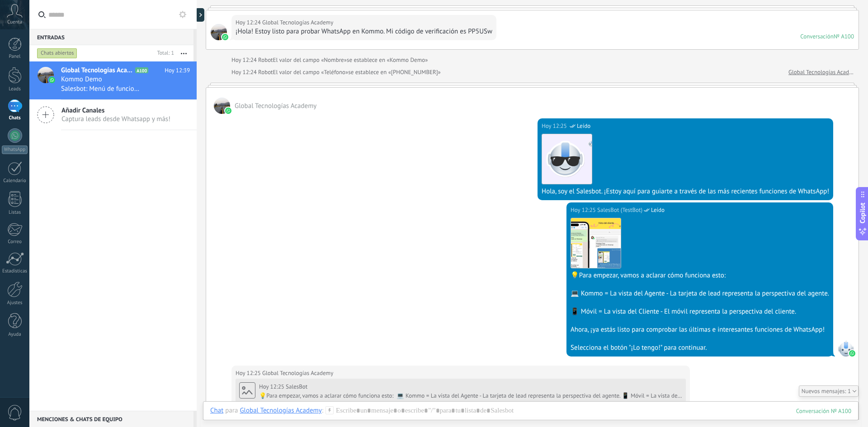  What do you see at coordinates (700, 276) in the screenshot?
I see `div: 💡Para empezar, vamos a aclarar cómo funciona esto:` at bounding box center [700, 276].